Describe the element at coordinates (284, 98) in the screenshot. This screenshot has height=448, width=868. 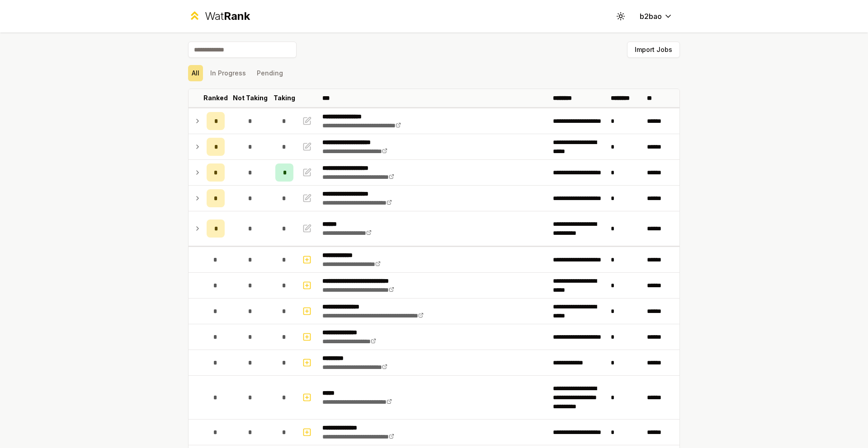
I see `p: Taking` at that location.